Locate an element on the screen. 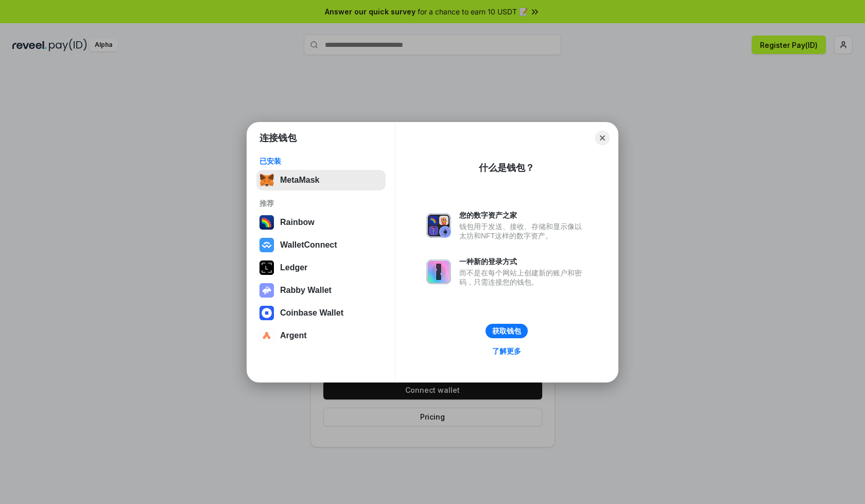  img: svg+xml,%3Csvg%20xmlns%3D%22http%3A%2F%2Fwww.w3.org%2F2000%2Fsvg%22%20width%3D%2228%22%20height%3... is located at coordinates (267, 268).